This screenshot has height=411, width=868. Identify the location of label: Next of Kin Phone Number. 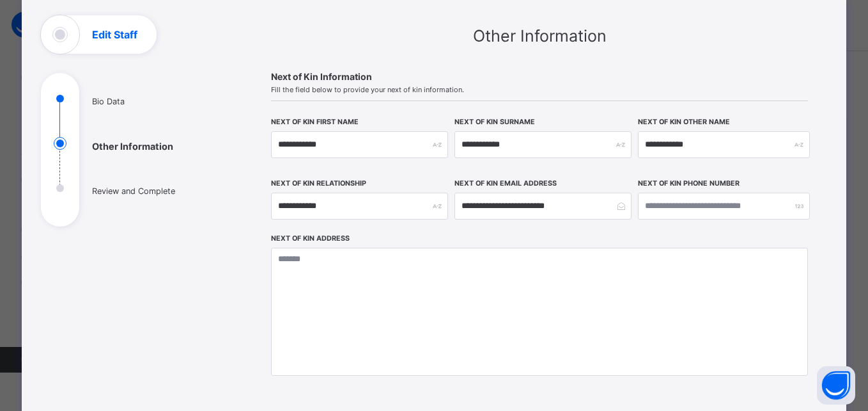
(689, 183).